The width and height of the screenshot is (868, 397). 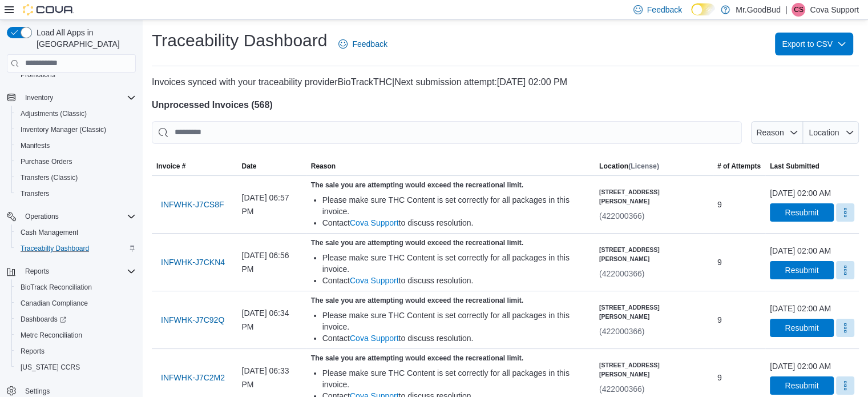 I want to click on input: Dark Mode, so click(x=703, y=9).